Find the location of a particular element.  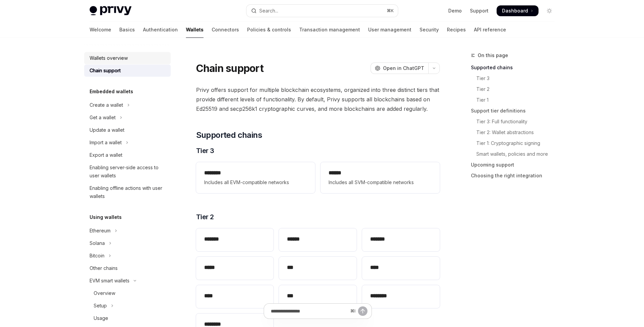

a: Wallets overview is located at coordinates (128, 58).